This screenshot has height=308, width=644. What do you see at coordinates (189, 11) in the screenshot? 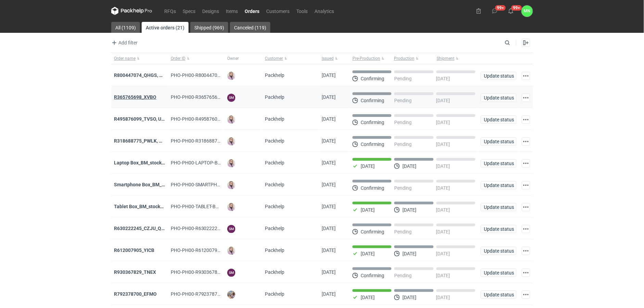
I see `a: Specs` at bounding box center [189, 11].